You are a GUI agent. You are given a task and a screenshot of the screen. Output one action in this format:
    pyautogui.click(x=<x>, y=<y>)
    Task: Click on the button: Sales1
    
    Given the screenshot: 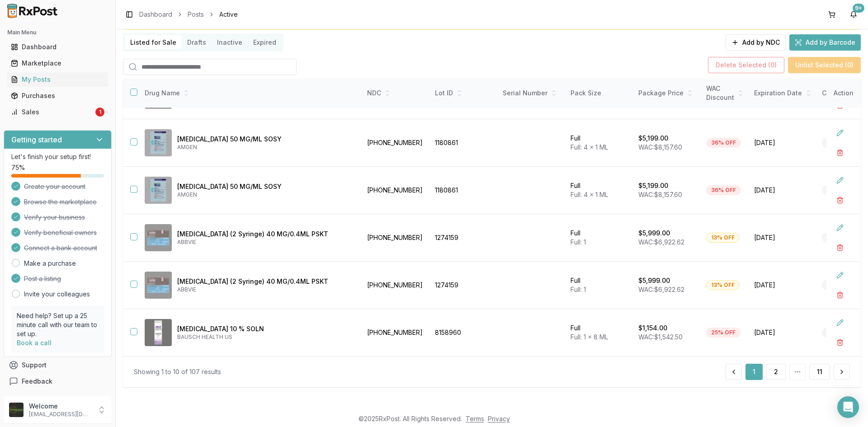 What is the action you would take?
    pyautogui.click(x=57, y=112)
    